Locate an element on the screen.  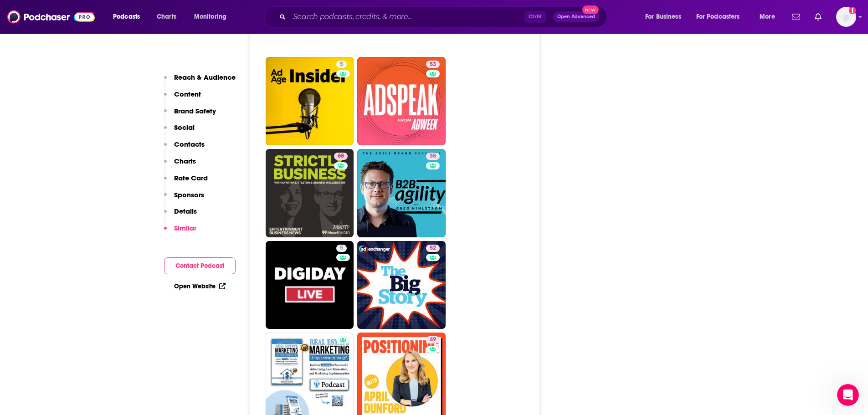
span: 68 is located at coordinates (341, 156).